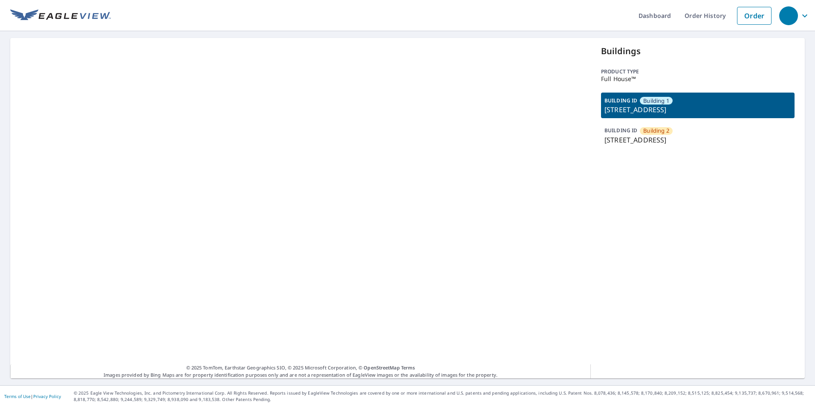  Describe the element at coordinates (698, 79) in the screenshot. I see `p: Full House™` at that location.